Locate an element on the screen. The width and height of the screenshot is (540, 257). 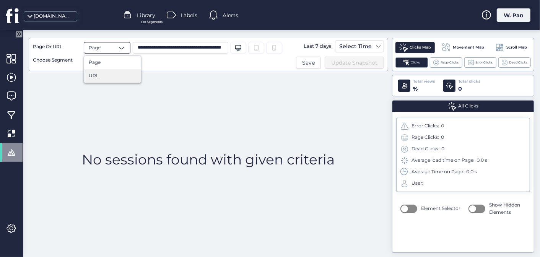
span: Rage Clicks: is located at coordinates (426, 137).